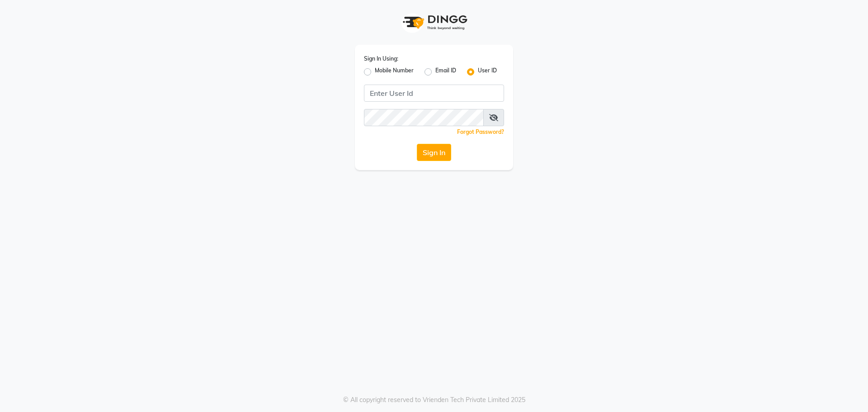 This screenshot has width=868, height=412. Describe the element at coordinates (394, 72) in the screenshot. I see `label: Mobile Number` at that location.